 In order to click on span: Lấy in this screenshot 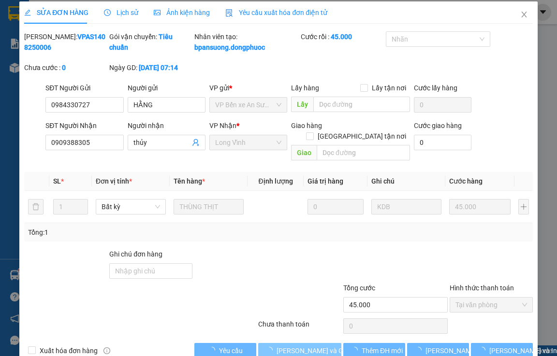, I will do `click(302, 104)`.